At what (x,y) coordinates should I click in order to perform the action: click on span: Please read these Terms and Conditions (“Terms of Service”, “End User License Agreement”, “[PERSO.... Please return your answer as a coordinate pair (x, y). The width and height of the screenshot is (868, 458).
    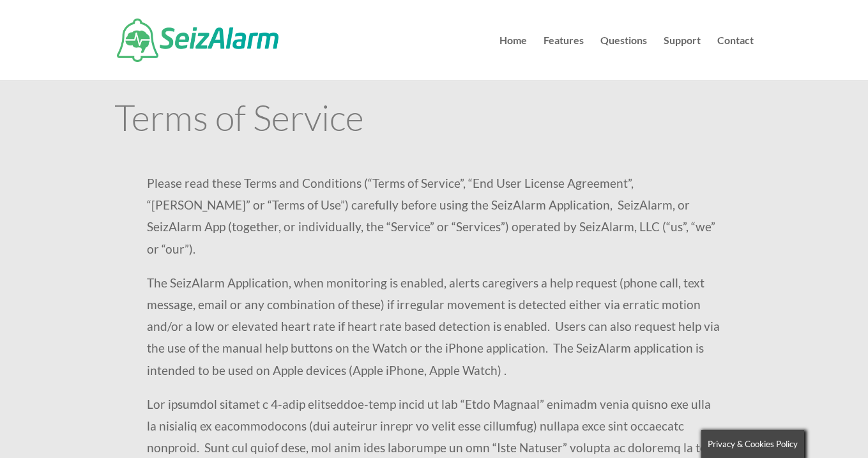
    Looking at the image, I should click on (431, 216).